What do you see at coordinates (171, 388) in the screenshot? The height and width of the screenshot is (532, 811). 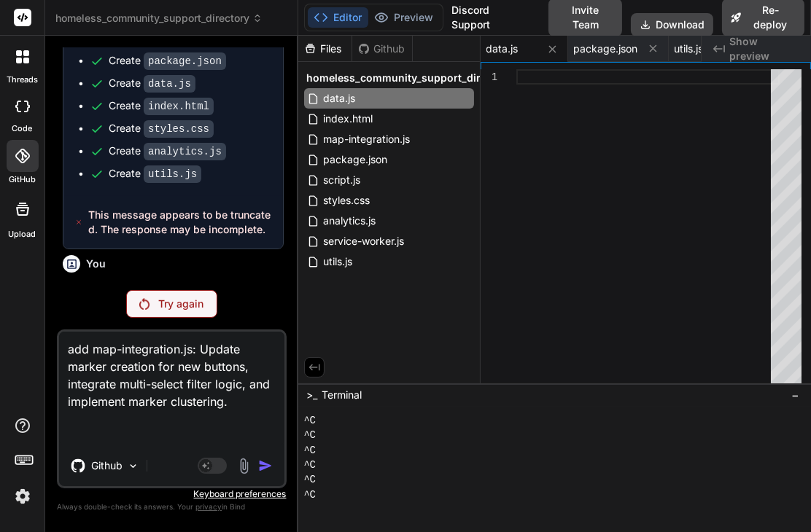 I see `textarea: add map-integration.js: Update marker creation for new buttons, integrate multi-select filter log...` at bounding box center [171, 388].